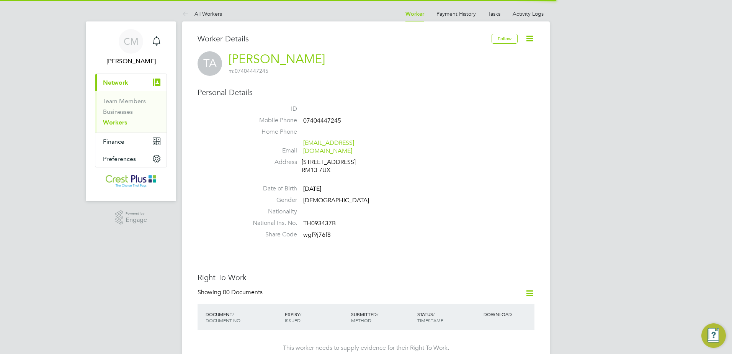 This screenshot has width=732, height=354. Describe the element at coordinates (415, 14) in the screenshot. I see `a: Worker` at that location.